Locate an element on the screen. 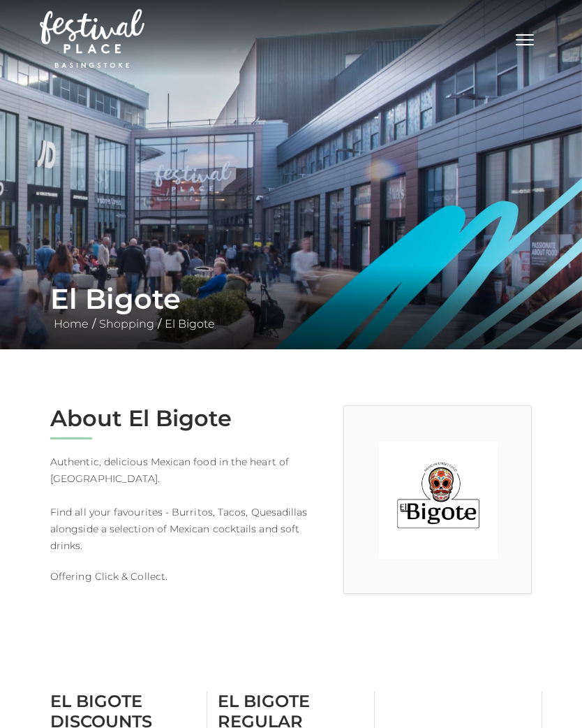 The height and width of the screenshot is (728, 582). h2: About El Bigote is located at coordinates (186, 419).